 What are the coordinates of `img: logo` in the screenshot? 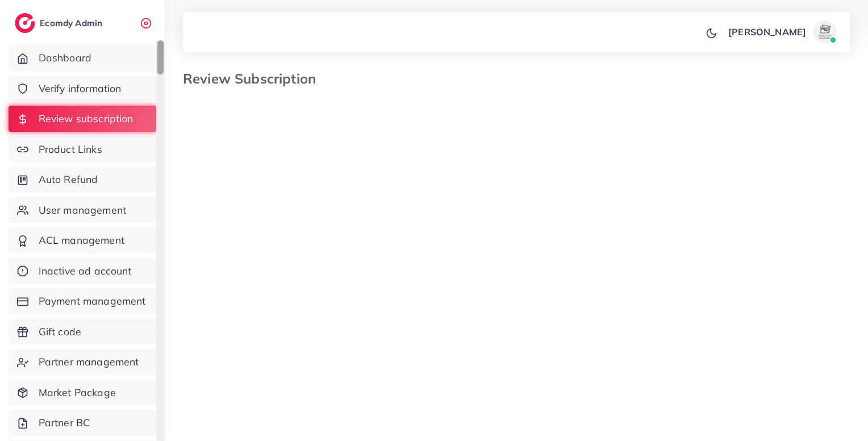 It's located at (25, 22).